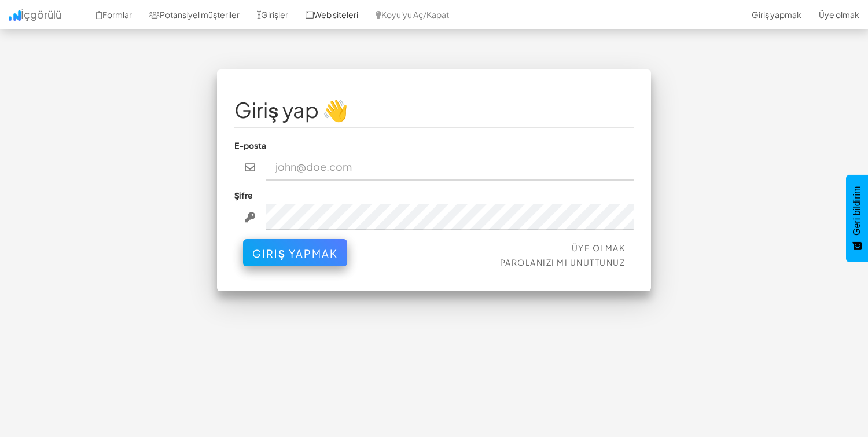  I want to click on button: Geri bildirim - Anketi göster, so click(857, 218).